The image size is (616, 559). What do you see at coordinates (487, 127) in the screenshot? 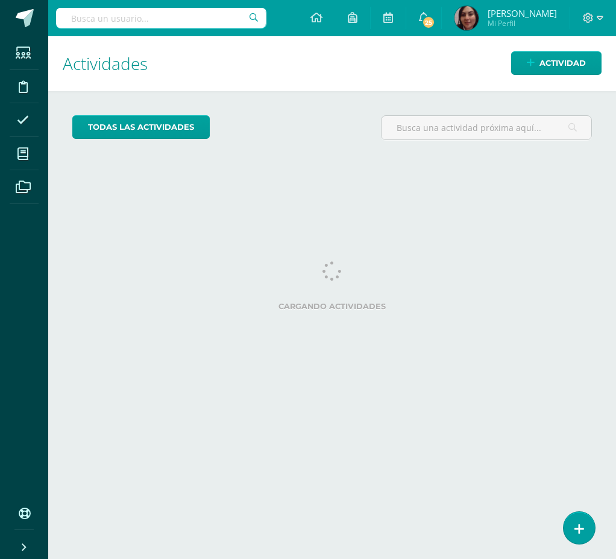
I see `input: Busca una actividad próxima aquí...` at bounding box center [487, 127].